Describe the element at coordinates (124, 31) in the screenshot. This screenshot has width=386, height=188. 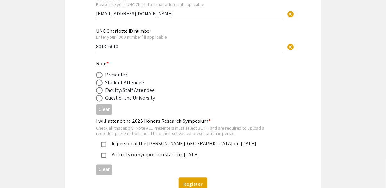
I see `mat-label: UNC Charlotte ID number` at that location.